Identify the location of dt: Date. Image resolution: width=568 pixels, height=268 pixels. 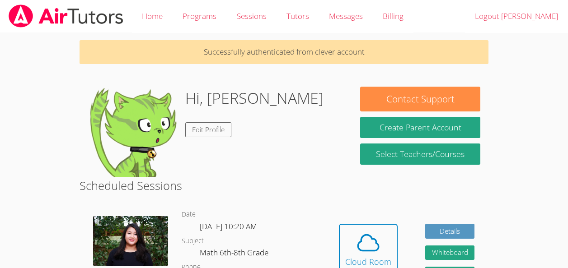
(188, 215).